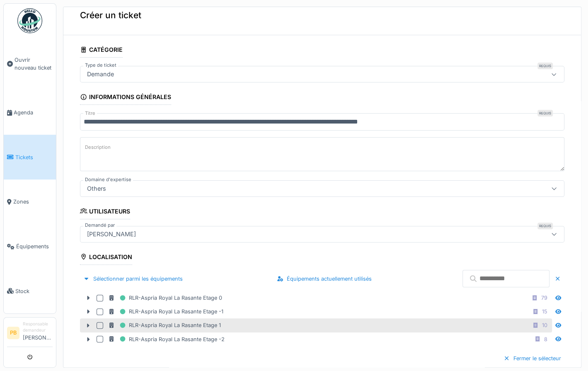  What do you see at coordinates (34, 246) in the screenshot?
I see `span: Équipements` at bounding box center [34, 246].